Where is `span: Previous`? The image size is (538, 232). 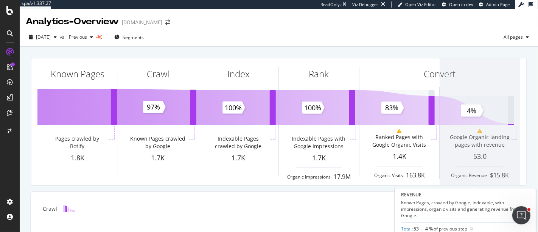 span: Previous is located at coordinates (76, 37).